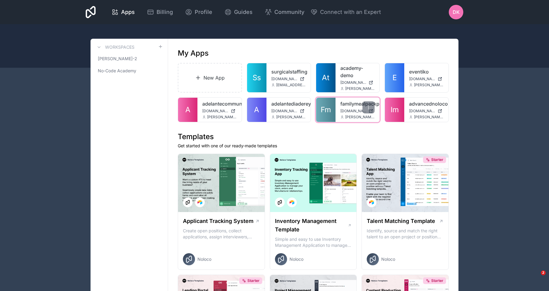 The height and width of the screenshot is (291, 549). I want to click on button: Connect with an Expert, so click(345, 12).